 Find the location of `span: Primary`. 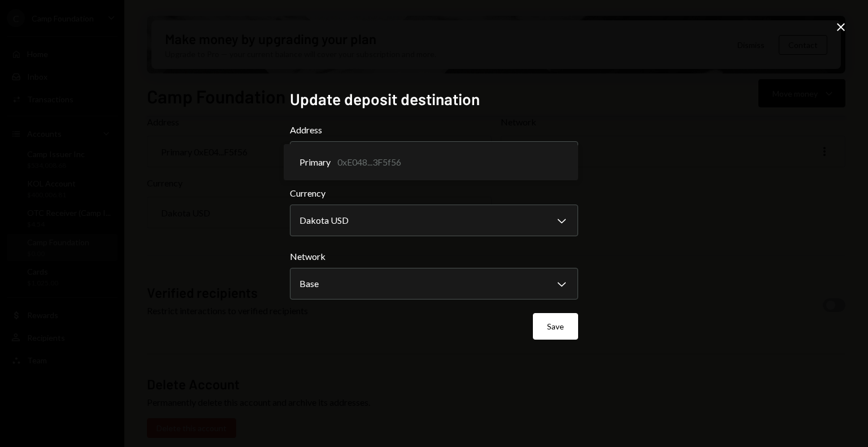

span: Primary is located at coordinates (315, 162).